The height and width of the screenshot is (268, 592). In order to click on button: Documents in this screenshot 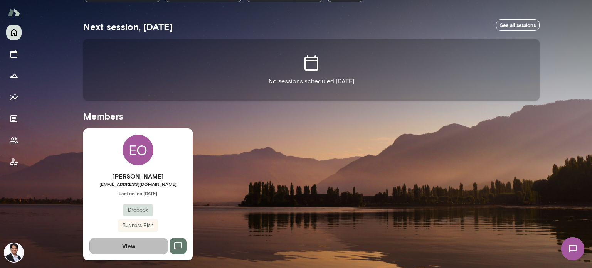, I will do `click(14, 119)`.